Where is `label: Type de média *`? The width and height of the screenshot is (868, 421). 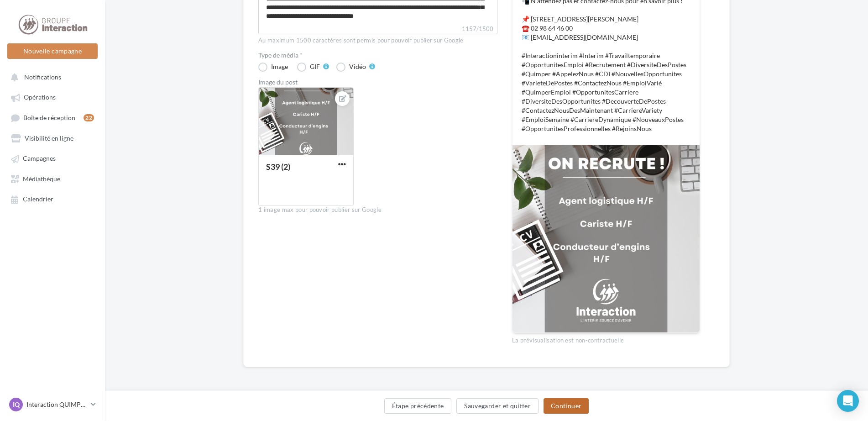 label: Type de média * is located at coordinates (378, 55).